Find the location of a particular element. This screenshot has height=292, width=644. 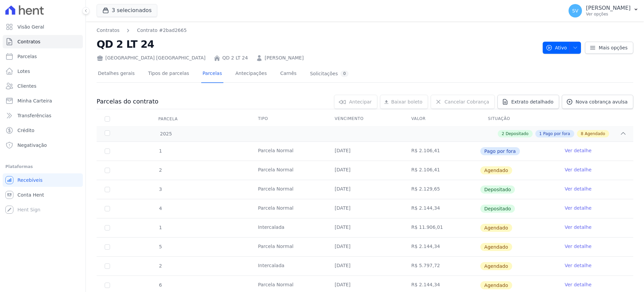

span: Negativação is located at coordinates (32, 145).